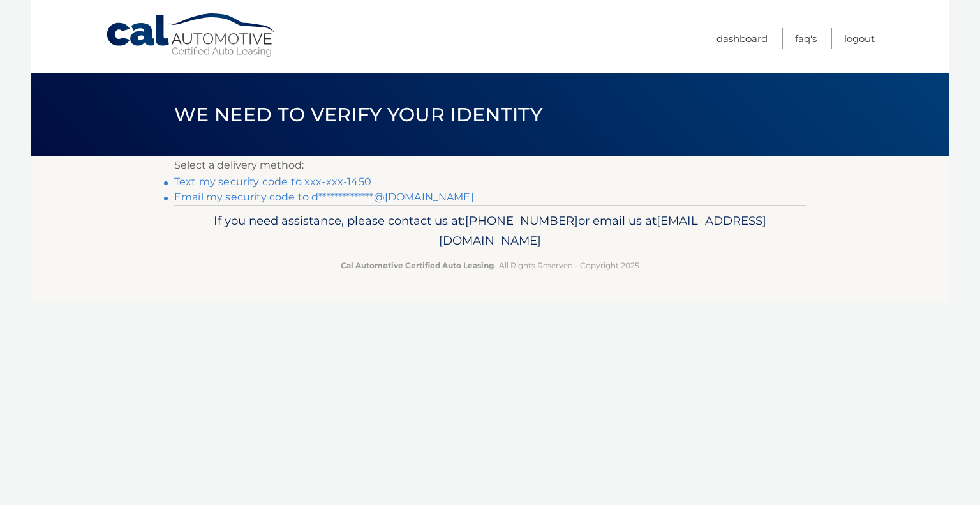 Image resolution: width=980 pixels, height=505 pixels. Describe the element at coordinates (358, 115) in the screenshot. I see `span: We need to verify your identity` at that location.